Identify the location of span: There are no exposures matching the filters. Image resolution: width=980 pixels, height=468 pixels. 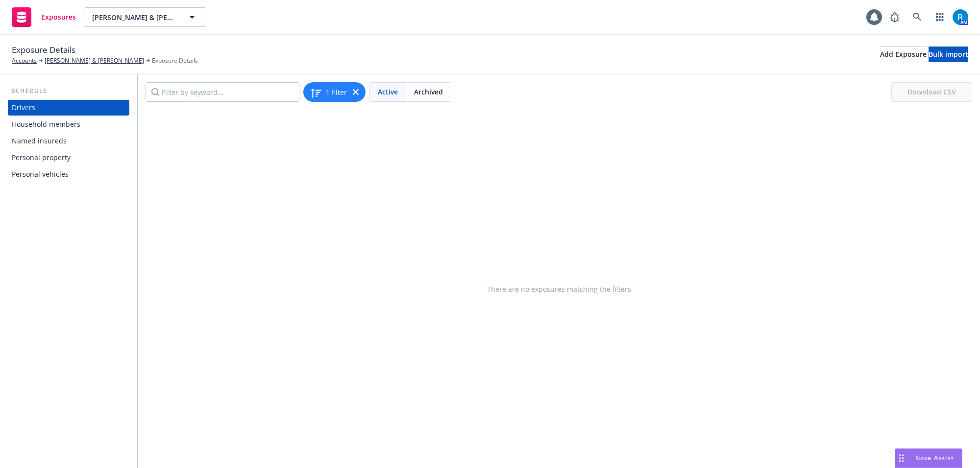
(559, 289).